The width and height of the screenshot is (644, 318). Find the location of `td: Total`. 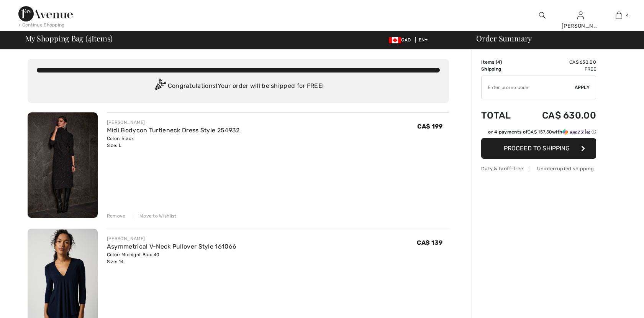

td: Total is located at coordinates (502, 115).